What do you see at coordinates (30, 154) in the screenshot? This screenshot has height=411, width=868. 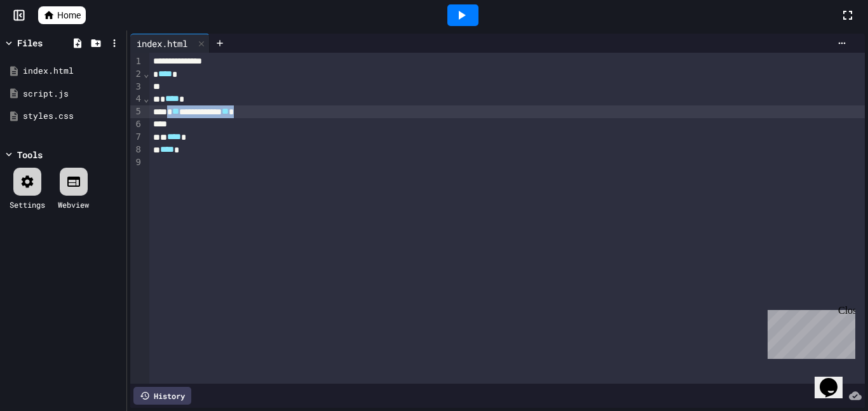 I see `div: Tools` at bounding box center [30, 154].